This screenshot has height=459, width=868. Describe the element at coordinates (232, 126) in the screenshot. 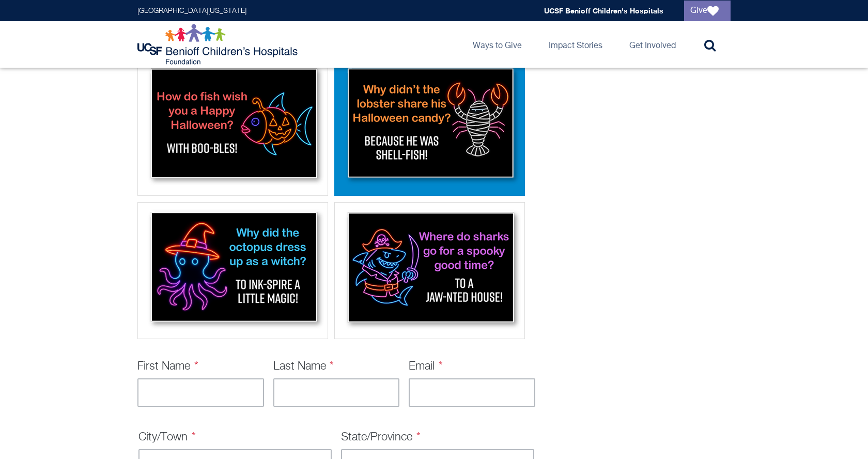

I see `img: Fish` at that location.